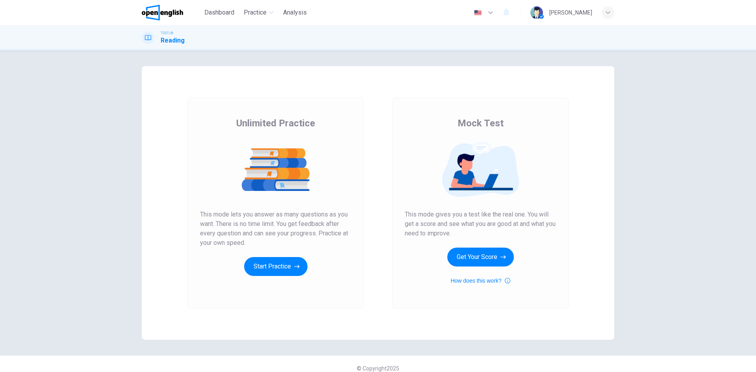 This screenshot has height=372, width=756. I want to click on span: Unlimited Practice, so click(276, 123).